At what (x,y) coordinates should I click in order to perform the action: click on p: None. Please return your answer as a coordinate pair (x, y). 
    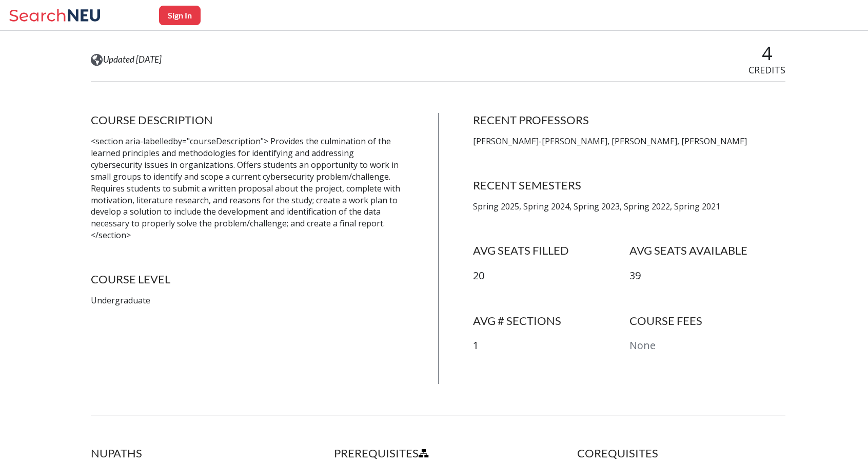
    Looking at the image, I should click on (708, 345).